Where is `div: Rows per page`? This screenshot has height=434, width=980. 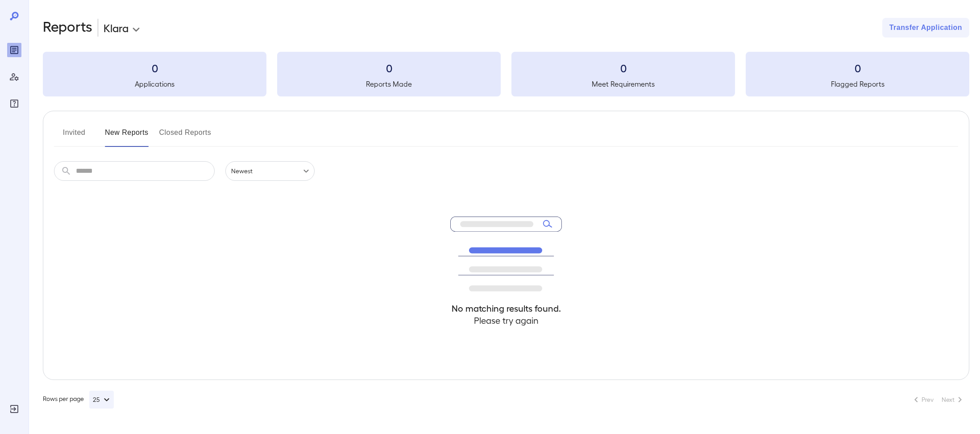
div: Rows per page is located at coordinates (78, 400).